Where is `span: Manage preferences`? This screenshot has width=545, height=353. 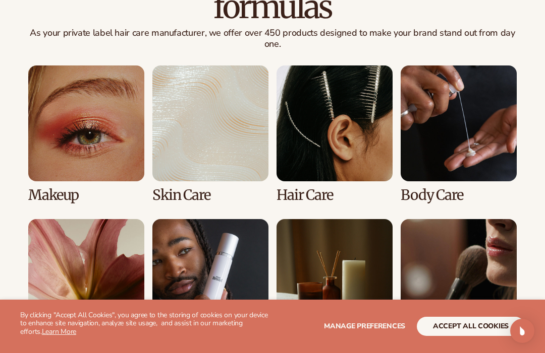 span: Manage preferences is located at coordinates (364, 326).